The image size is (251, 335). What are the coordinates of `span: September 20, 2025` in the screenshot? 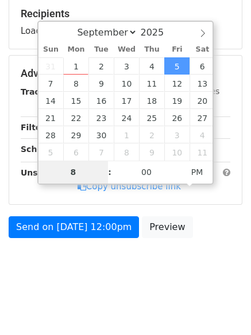 It's located at (202, 100).